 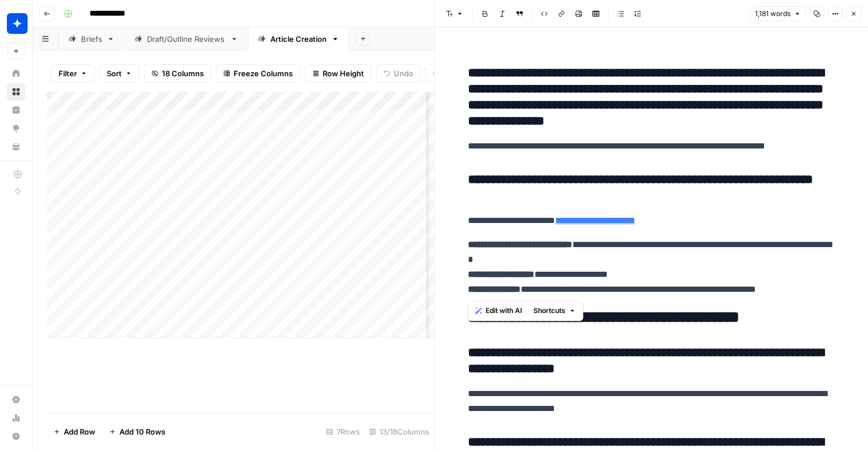 What do you see at coordinates (777, 13) in the screenshot?
I see `button: 1,181 words` at bounding box center [777, 13].